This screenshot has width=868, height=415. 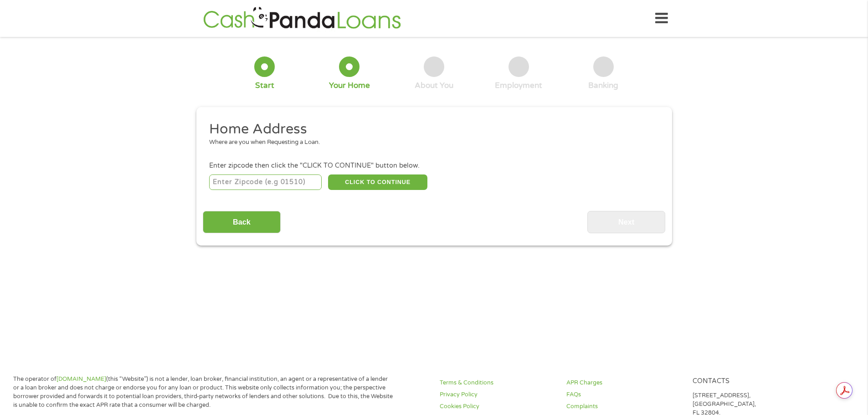 I want to click on h2: Home Address, so click(x=431, y=129).